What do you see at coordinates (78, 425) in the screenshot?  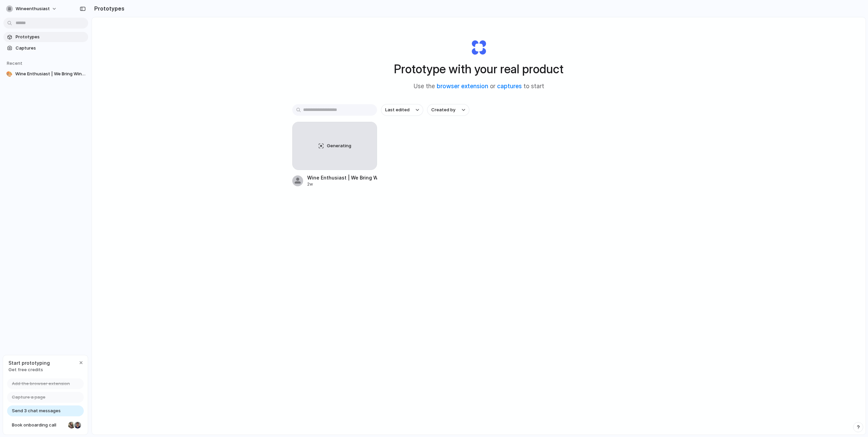 I see `div: Christian Iacullo` at bounding box center [78, 425].